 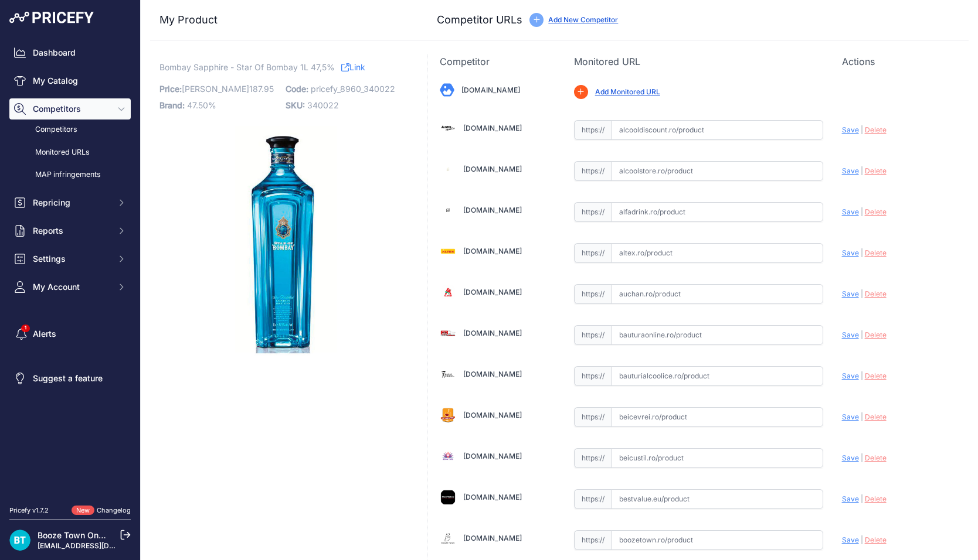 I want to click on a: Competitors, so click(x=70, y=130).